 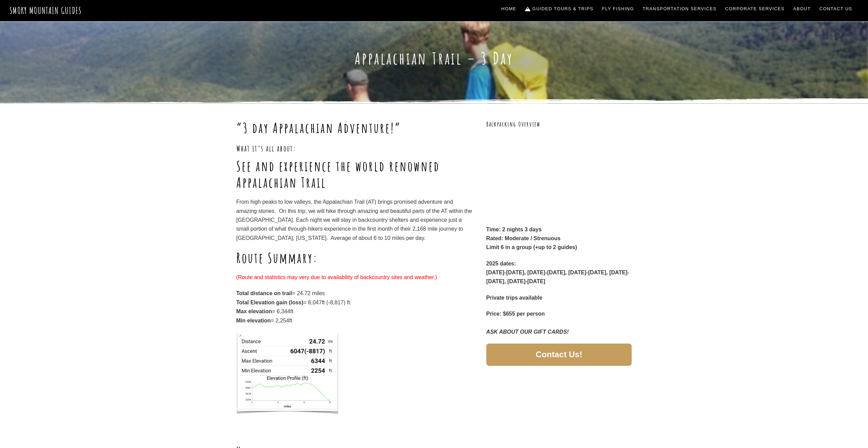 What do you see at coordinates (264, 293) in the screenshot?
I see `strong: Total distance on trail` at bounding box center [264, 293].